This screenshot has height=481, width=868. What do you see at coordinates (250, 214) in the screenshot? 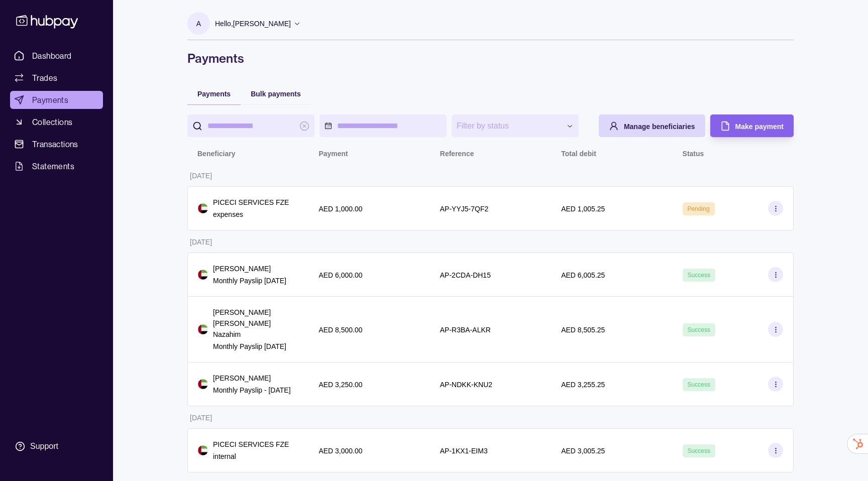
I see `p: expenses` at bounding box center [250, 214].